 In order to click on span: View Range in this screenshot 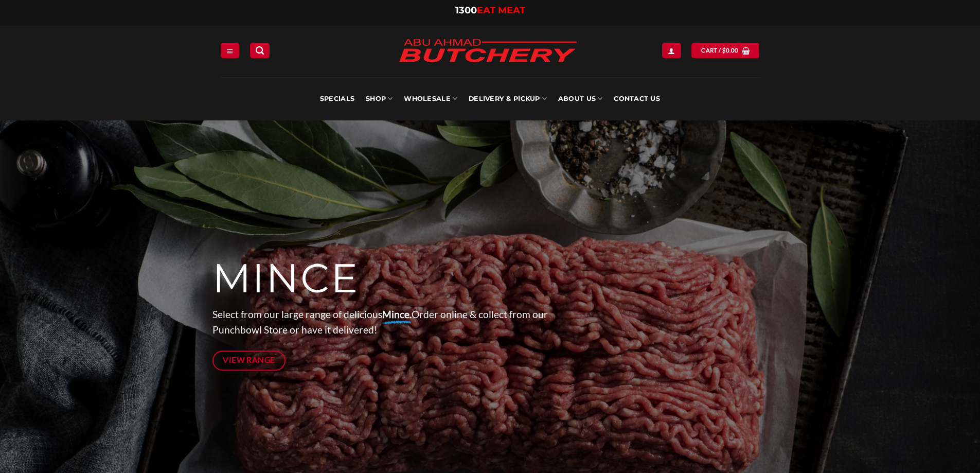, I will do `click(249, 360)`.